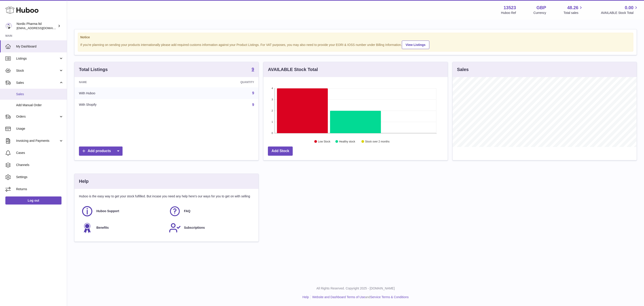 The height and width of the screenshot is (306, 644). I want to click on a: FAQ, so click(211, 211).